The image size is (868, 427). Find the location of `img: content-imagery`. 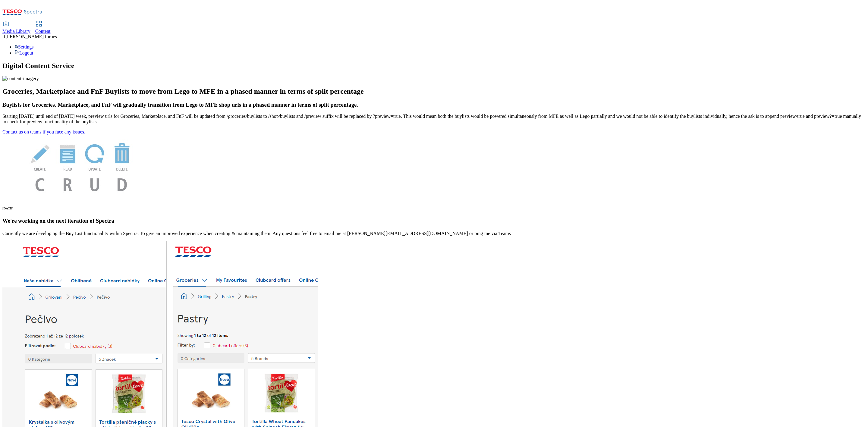

img: content-imagery is located at coordinates (21, 78).